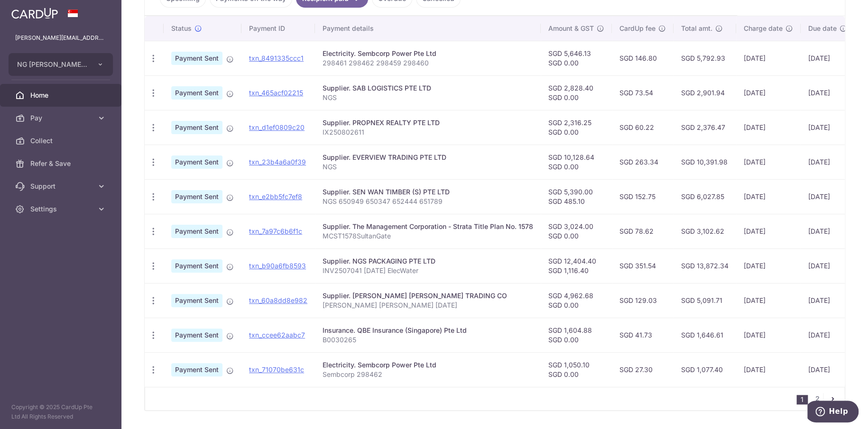 The height and width of the screenshot is (429, 868). I want to click on td: SGD 6,027.85, so click(705, 196).